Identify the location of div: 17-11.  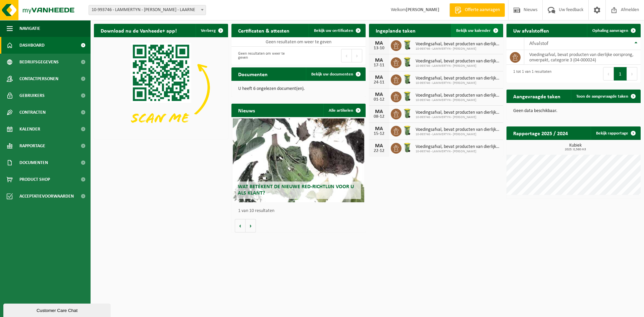
(379, 65).